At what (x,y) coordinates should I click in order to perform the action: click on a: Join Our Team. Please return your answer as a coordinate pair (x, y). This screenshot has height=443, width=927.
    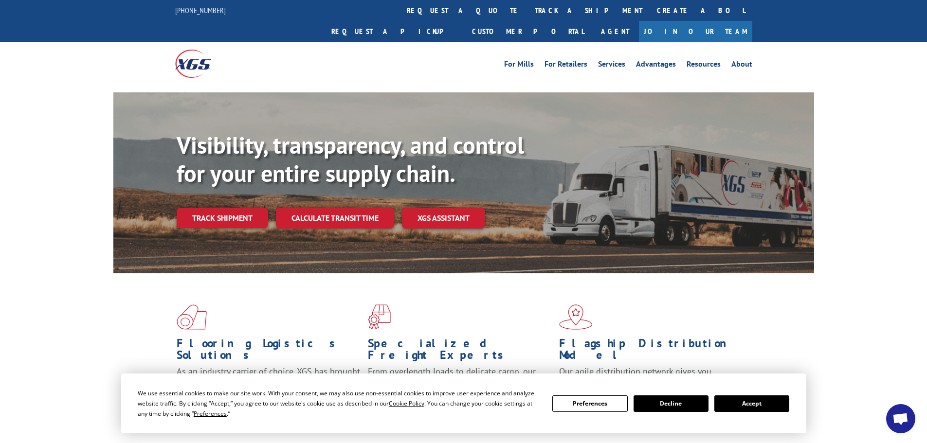
    Looking at the image, I should click on (696, 31).